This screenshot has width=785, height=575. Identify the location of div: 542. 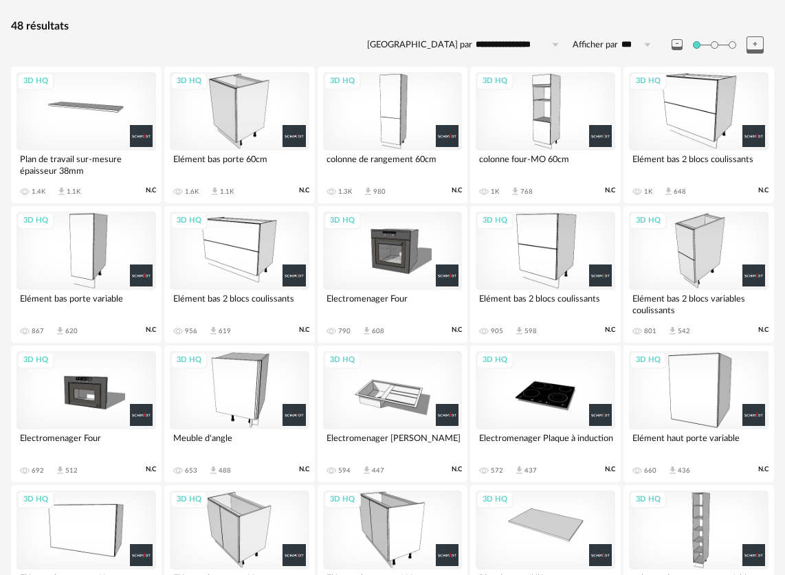
(684, 331).